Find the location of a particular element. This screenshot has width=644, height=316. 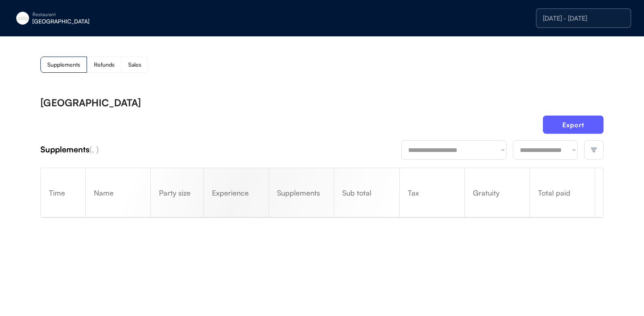

img: eleven-madison-park-new-york-ny-logo-1.jpg is located at coordinates (23, 18).